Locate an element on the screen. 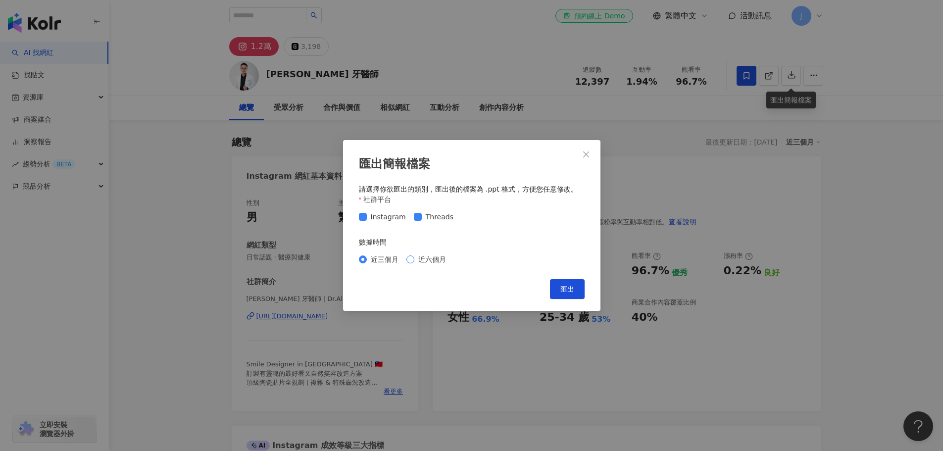 The image size is (943, 451). span: 近三個月 is located at coordinates (385, 259).